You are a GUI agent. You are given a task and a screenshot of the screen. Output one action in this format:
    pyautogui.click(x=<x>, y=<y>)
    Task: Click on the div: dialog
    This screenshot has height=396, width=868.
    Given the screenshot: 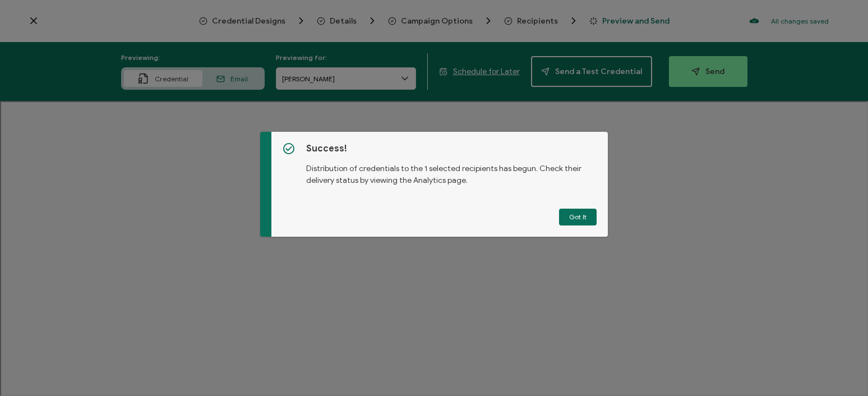 What is the action you would take?
    pyautogui.click(x=434, y=184)
    